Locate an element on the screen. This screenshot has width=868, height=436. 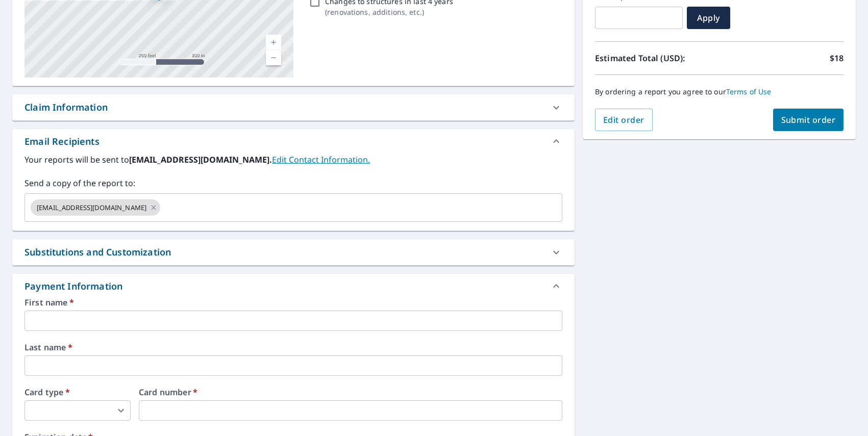
p: Estimated Total (USD): is located at coordinates (657, 58).